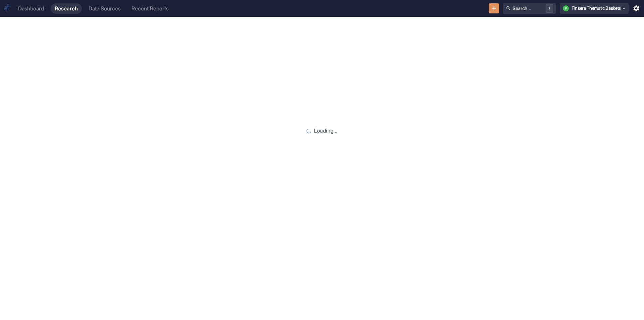 Image resolution: width=644 pixels, height=320 pixels. Describe the element at coordinates (31, 8) in the screenshot. I see `div: Dashboard` at that location.